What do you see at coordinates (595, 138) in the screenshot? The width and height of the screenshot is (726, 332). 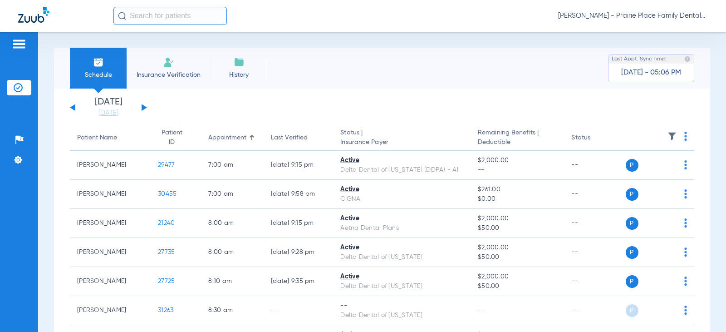 I see `th: Status` at bounding box center [595, 138].